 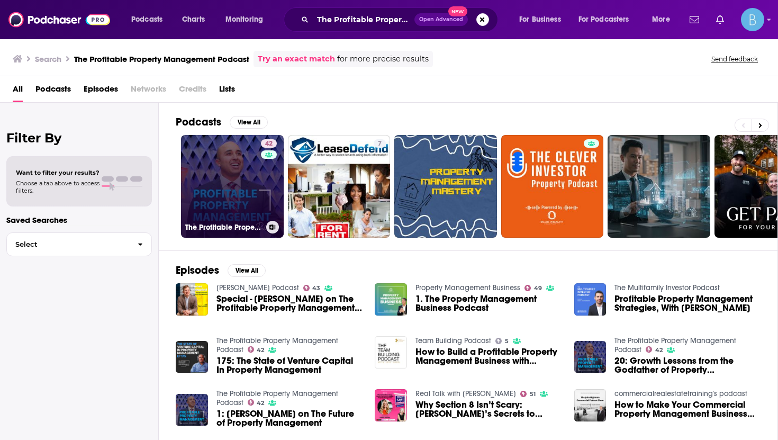 What do you see at coordinates (506, 341) in the screenshot?
I see `span: 5` at bounding box center [506, 341].